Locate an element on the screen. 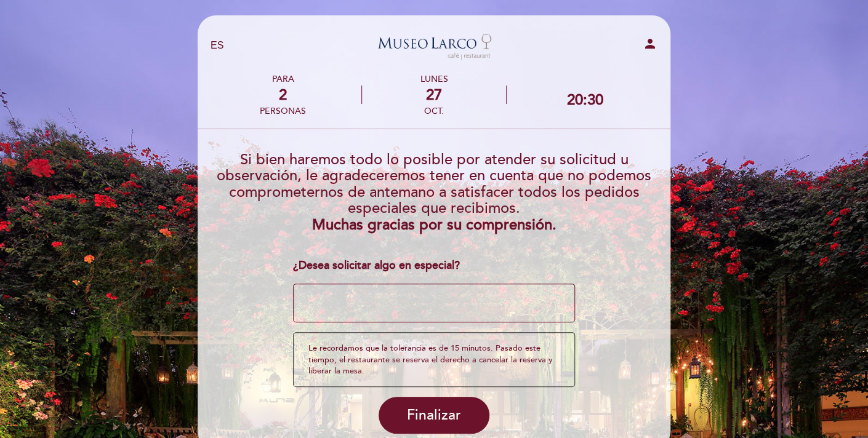 This screenshot has width=868, height=438. div: ¿Desea solicitar algo en especial? is located at coordinates (434, 266).